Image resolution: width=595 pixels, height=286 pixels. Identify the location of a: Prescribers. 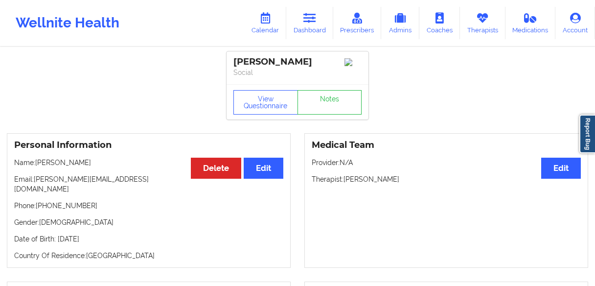
(357, 23).